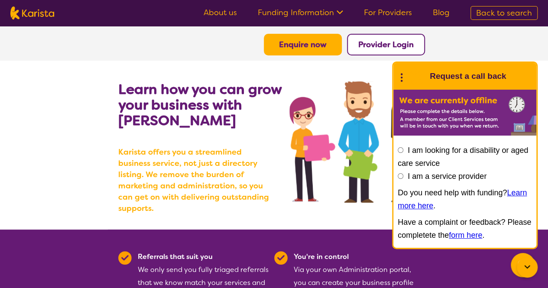  What do you see at coordinates (175, 257) in the screenshot?
I see `b: Referrals that suit you` at bounding box center [175, 257].